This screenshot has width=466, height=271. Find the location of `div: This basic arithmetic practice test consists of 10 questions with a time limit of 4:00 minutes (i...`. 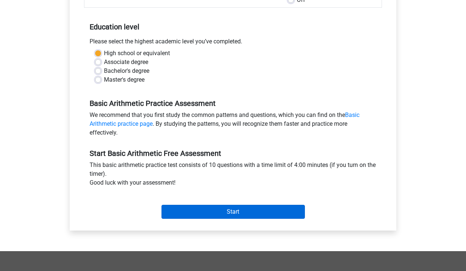

div: This basic arithmetic practice test consists of 10 questions with a time limit of 4:00 minutes (i... is located at coordinates (233, 176).